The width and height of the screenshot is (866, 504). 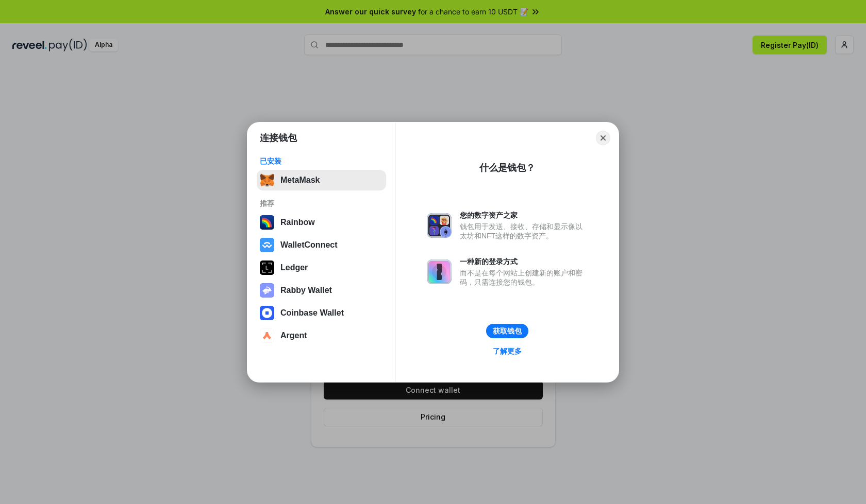 I want to click on div: Argent, so click(x=294, y=336).